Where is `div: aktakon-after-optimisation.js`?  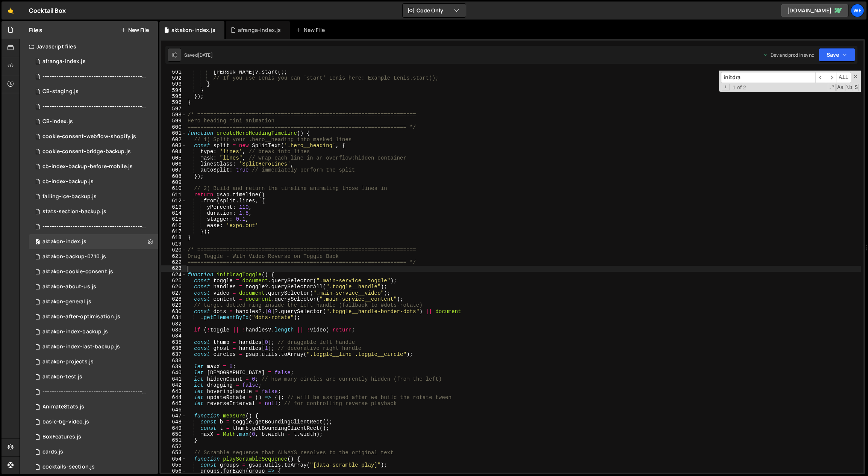
div: aktakon-after-optimisation.js is located at coordinates (82, 317).